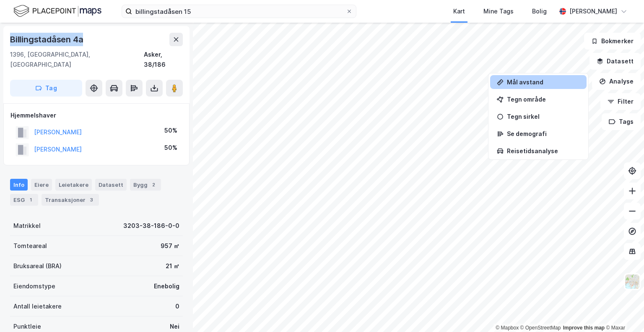 The image size is (644, 332). Describe the element at coordinates (543, 116) in the screenshot. I see `div: Tegn sirkel` at that location.